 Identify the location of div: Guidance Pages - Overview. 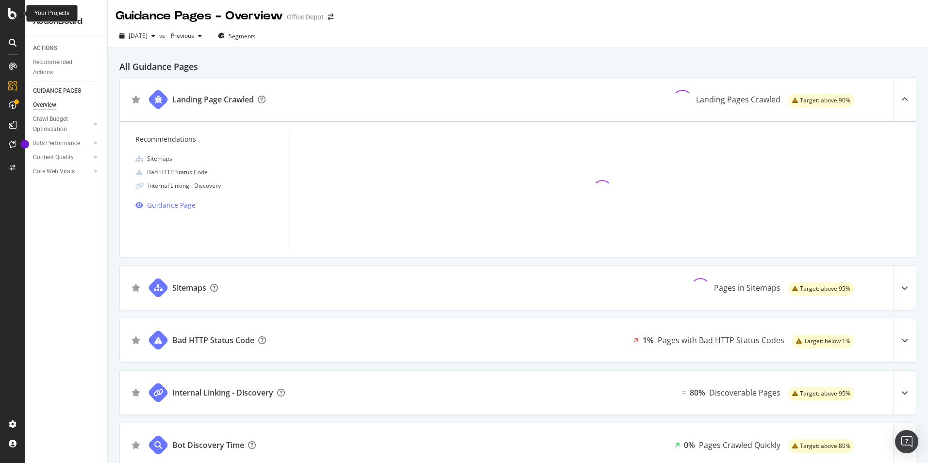
(199, 16).